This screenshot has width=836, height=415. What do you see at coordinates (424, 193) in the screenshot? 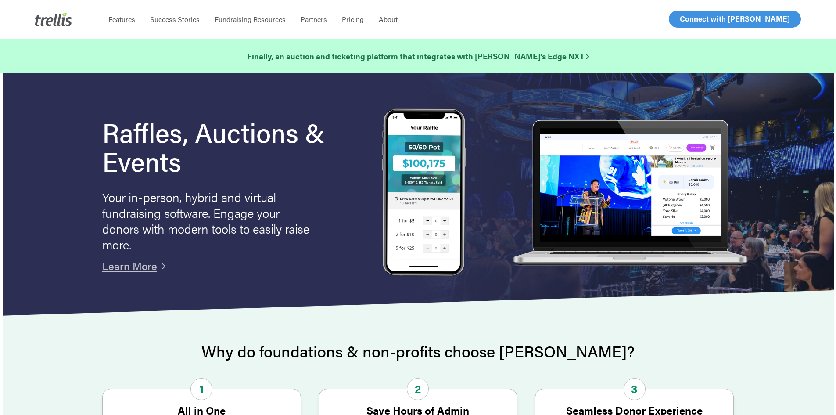
I see `img: Trellis Raffles, Auctions and Event Fundraising` at bounding box center [424, 193].